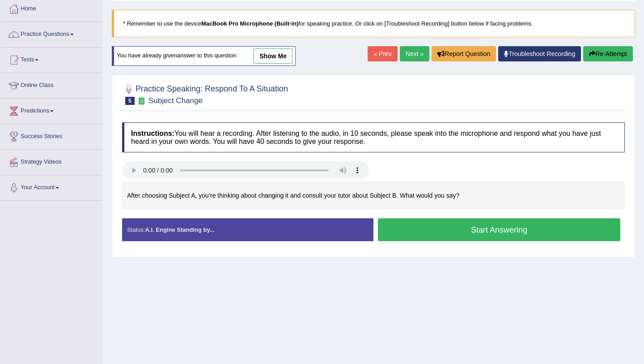 This screenshot has width=644, height=364. I want to click on a: Next », so click(415, 53).